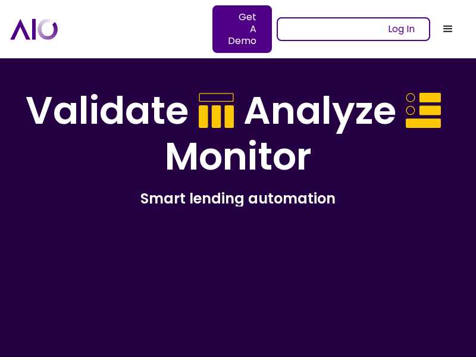  Describe the element at coordinates (238, 198) in the screenshot. I see `h2: Smart lending automation` at that location.